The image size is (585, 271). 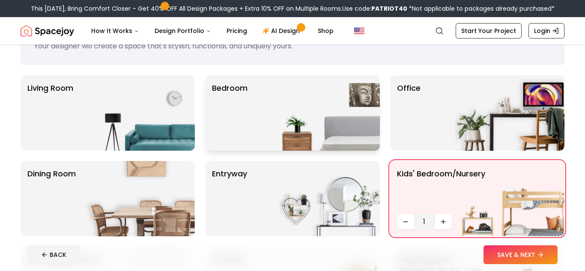 I want to click on img: Living Room, so click(x=140, y=113).